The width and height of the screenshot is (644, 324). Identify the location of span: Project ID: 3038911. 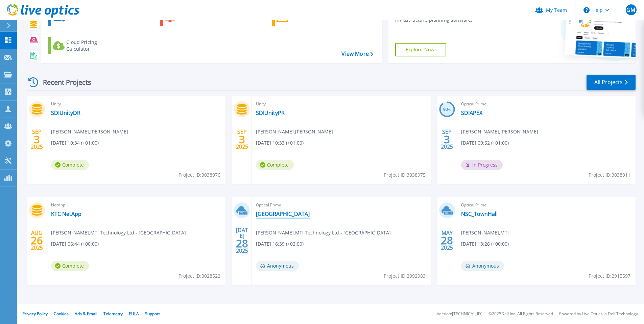
(610, 175).